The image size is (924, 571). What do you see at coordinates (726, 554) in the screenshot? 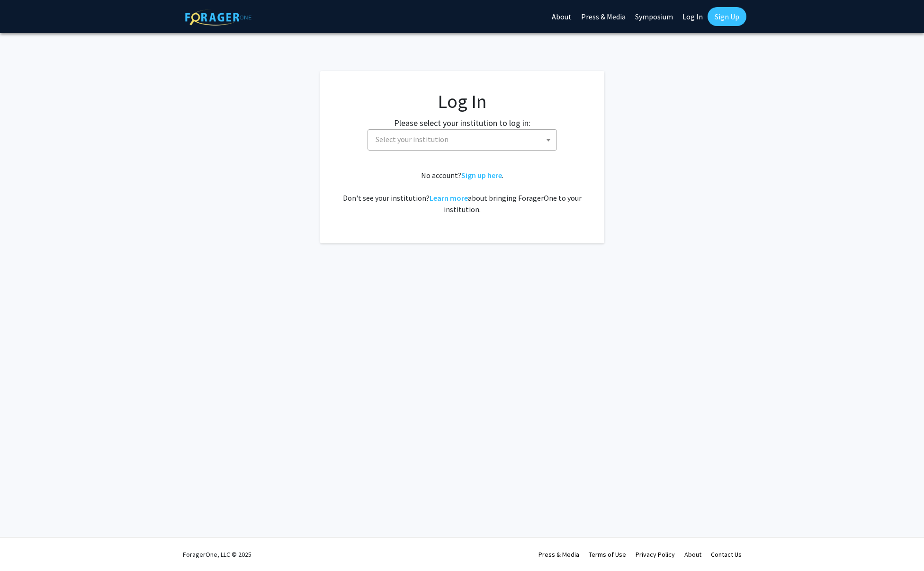
I see `a: Contact Us` at bounding box center [726, 554].